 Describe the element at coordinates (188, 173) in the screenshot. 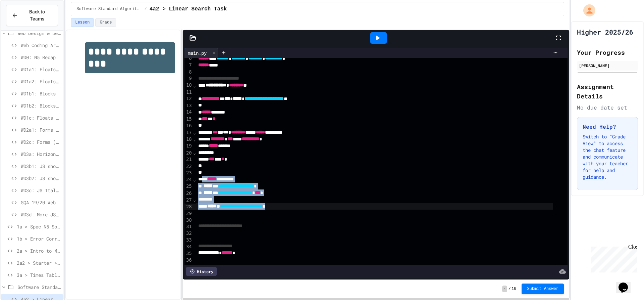

I see `div: 23` at that location.